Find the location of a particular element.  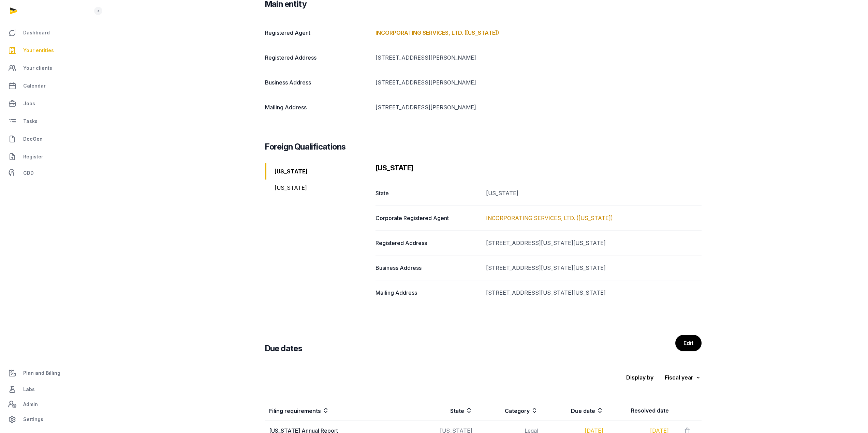

span: Register is located at coordinates (34, 156).